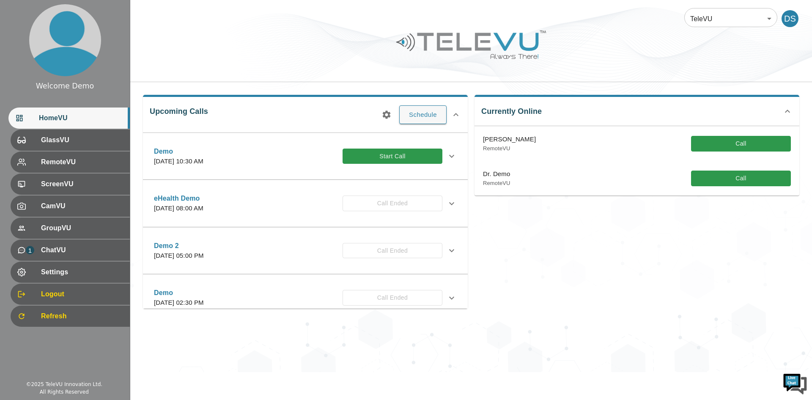 This screenshot has width=812, height=400. I want to click on div: Logout, so click(70, 294).